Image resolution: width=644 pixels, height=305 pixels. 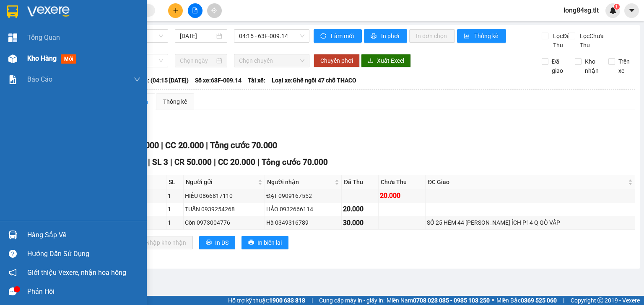 I want to click on img: dashboard-icon, so click(x=13, y=38).